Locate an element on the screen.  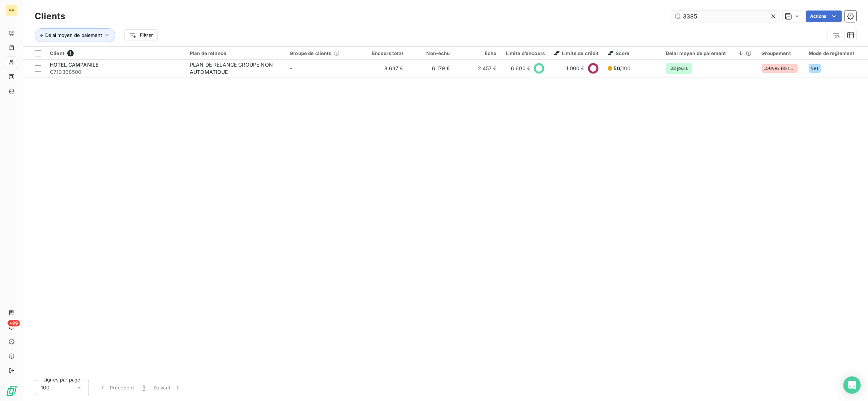
td: 2 457 € is located at coordinates (478, 68).